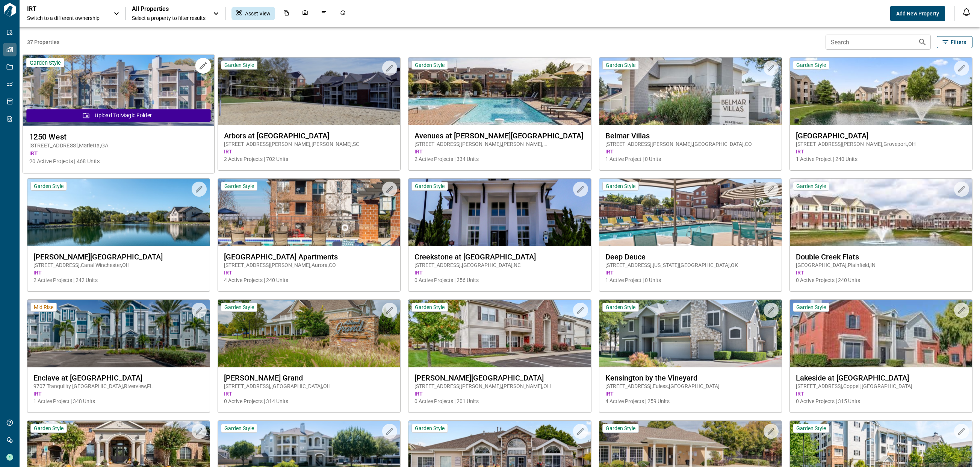 Image resolution: width=980 pixels, height=467 pixels. What do you see at coordinates (286, 14) in the screenshot?
I see `div: Documents` at bounding box center [286, 14].